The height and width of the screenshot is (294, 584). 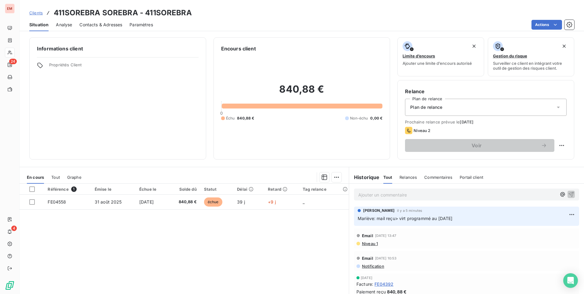 What do you see at coordinates (479, 145) in the screenshot?
I see `button: Voir` at bounding box center [479, 145].